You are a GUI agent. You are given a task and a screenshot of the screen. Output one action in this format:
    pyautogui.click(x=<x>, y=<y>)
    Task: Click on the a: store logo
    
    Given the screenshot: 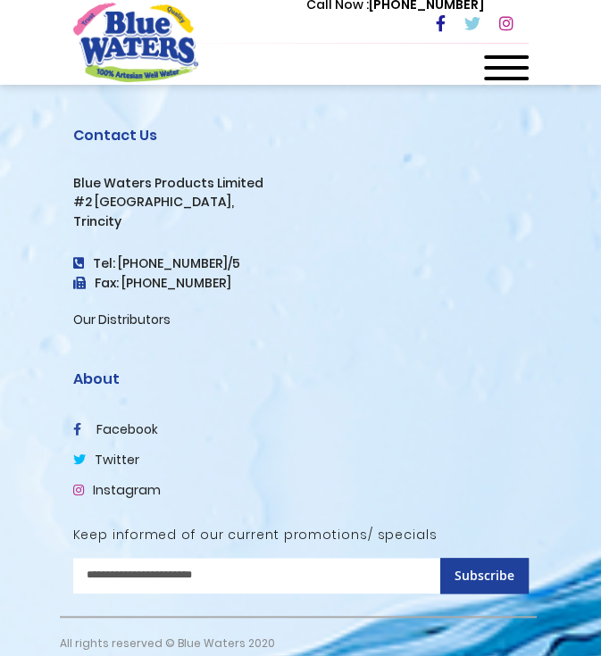 What is the action you would take?
    pyautogui.click(x=136, y=42)
    